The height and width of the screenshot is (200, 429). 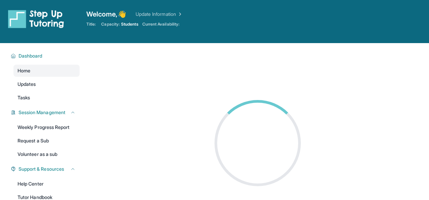 What do you see at coordinates (27, 84) in the screenshot?
I see `span: Updates` at bounding box center [27, 84].